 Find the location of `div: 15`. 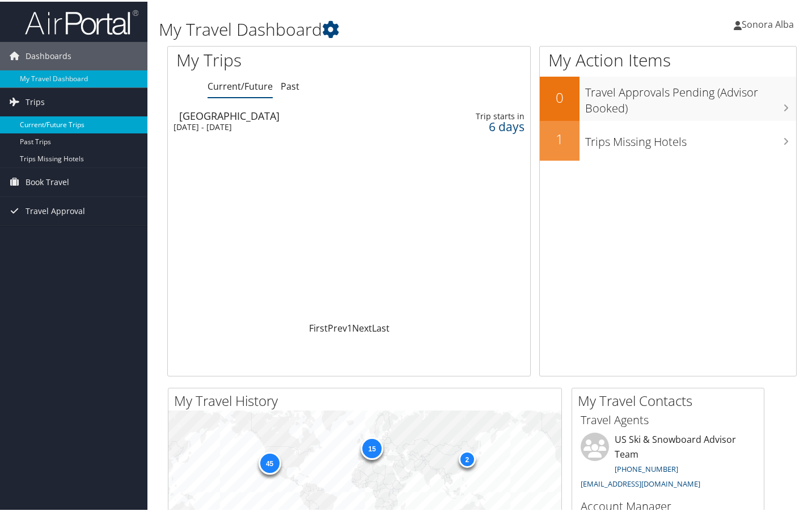

div: 15 is located at coordinates (372, 446).